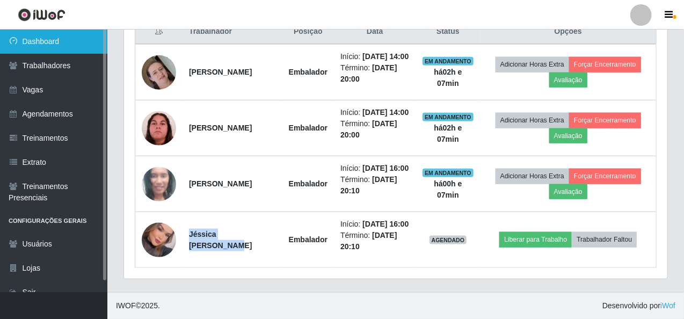 The width and height of the screenshot is (684, 319). I want to click on img: CoreUI Logo, so click(41, 14).